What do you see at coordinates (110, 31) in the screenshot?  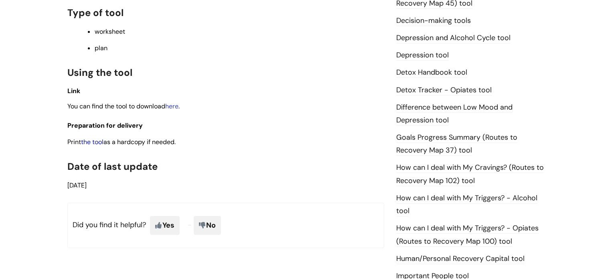 I see `span: worksheet` at bounding box center [110, 31].